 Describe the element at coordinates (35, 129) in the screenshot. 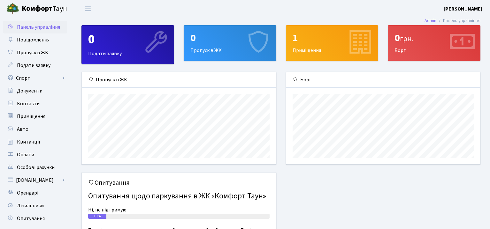

I see `a: Авто` at that location.